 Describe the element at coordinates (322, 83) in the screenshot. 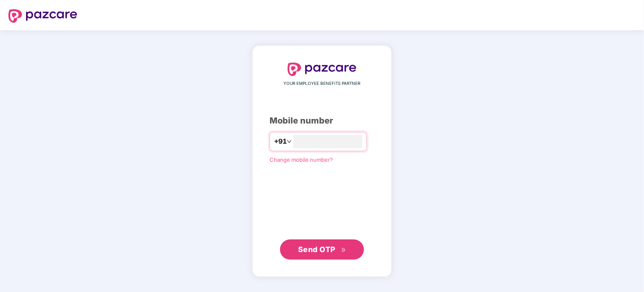

I see `span: YOUR EMPLOYEE BENEFITS PARTNER` at that location.